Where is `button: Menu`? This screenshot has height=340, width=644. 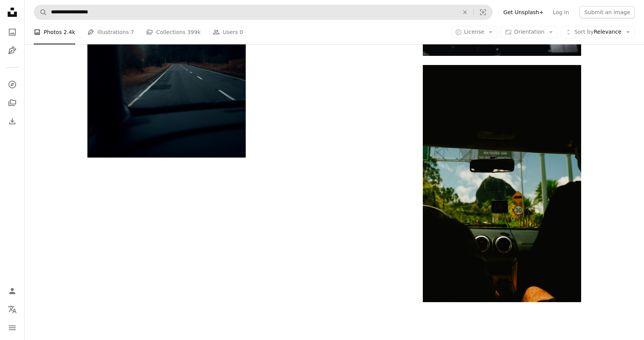 button: Menu is located at coordinates (12, 328).